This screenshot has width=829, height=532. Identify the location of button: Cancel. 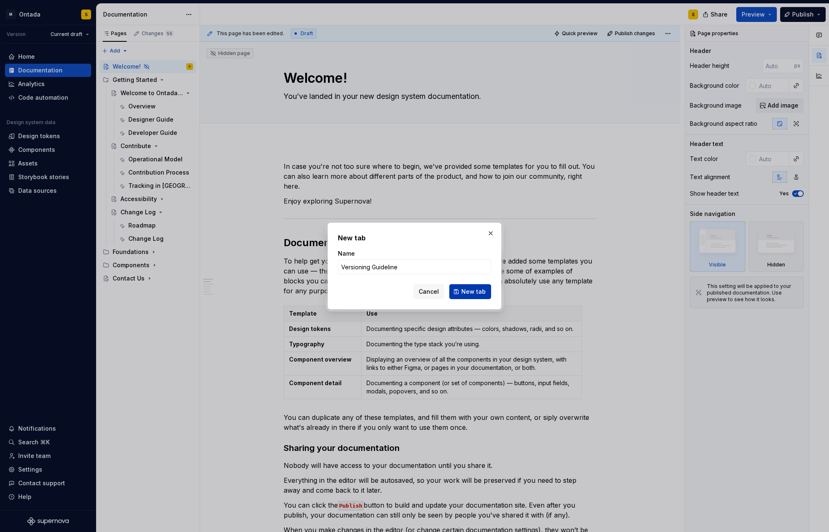
(428, 292).